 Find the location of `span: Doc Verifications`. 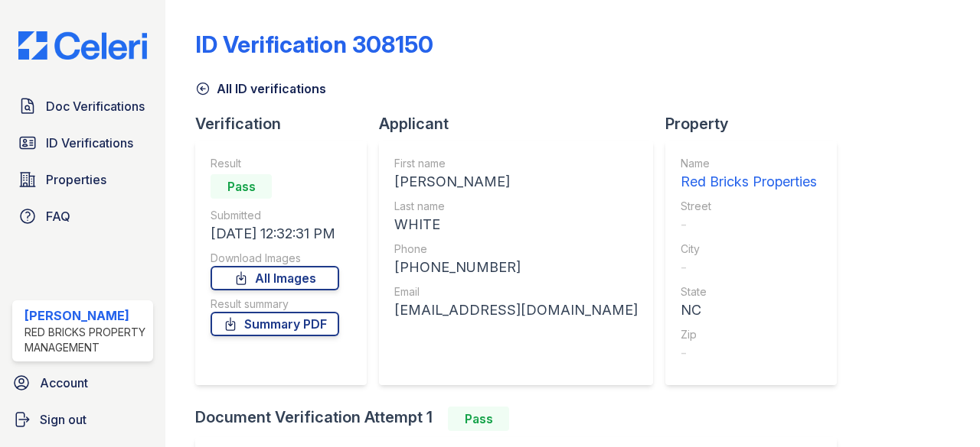

span: Doc Verifications is located at coordinates (95, 107).